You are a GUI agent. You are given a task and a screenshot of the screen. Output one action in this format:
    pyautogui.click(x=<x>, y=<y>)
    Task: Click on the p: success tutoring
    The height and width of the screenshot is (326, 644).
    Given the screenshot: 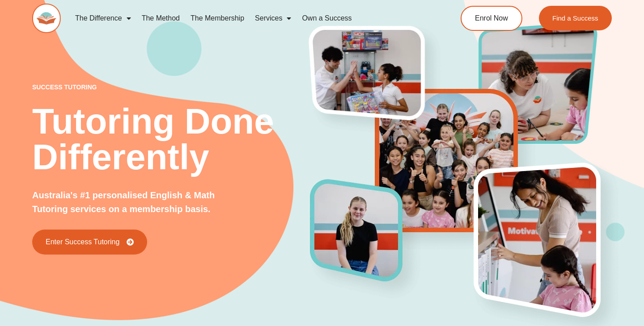 What is the action you would take?
    pyautogui.click(x=171, y=87)
    